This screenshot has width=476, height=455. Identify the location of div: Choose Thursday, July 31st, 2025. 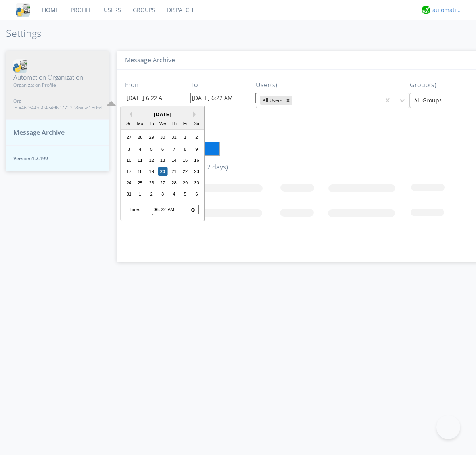
(174, 138).